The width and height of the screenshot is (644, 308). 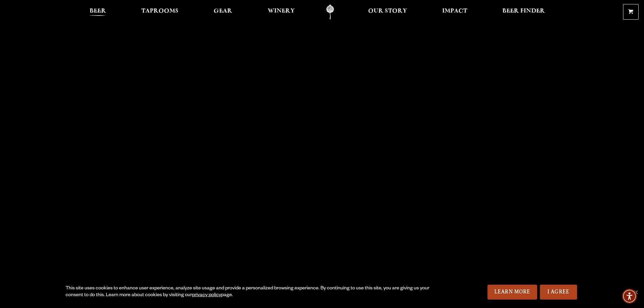 I want to click on a: Beer Finder, so click(x=524, y=12).